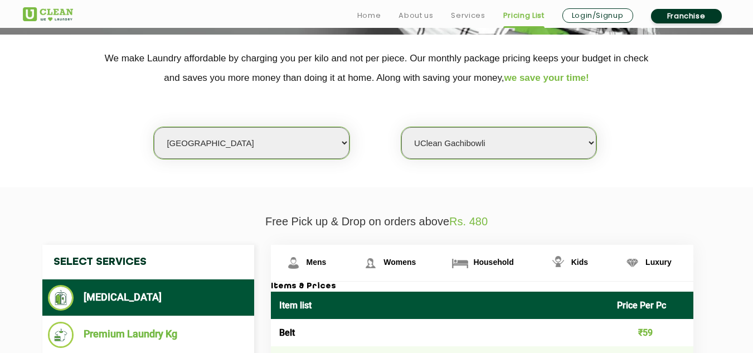  I want to click on span: Mens, so click(317, 262).